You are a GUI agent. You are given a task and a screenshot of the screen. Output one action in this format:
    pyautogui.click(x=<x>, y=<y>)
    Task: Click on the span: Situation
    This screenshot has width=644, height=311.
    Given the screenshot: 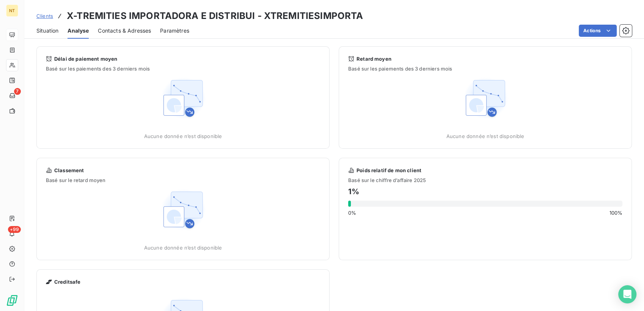 What is the action you would take?
    pyautogui.click(x=48, y=30)
    